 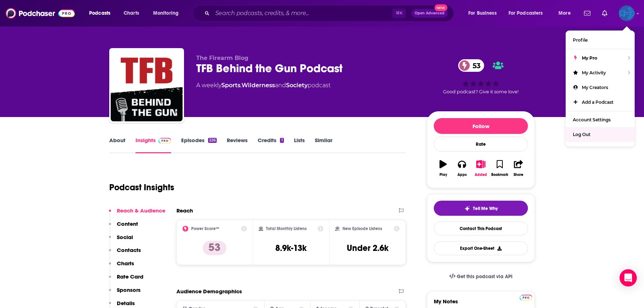 I want to click on button: Rate Card, so click(x=126, y=279).